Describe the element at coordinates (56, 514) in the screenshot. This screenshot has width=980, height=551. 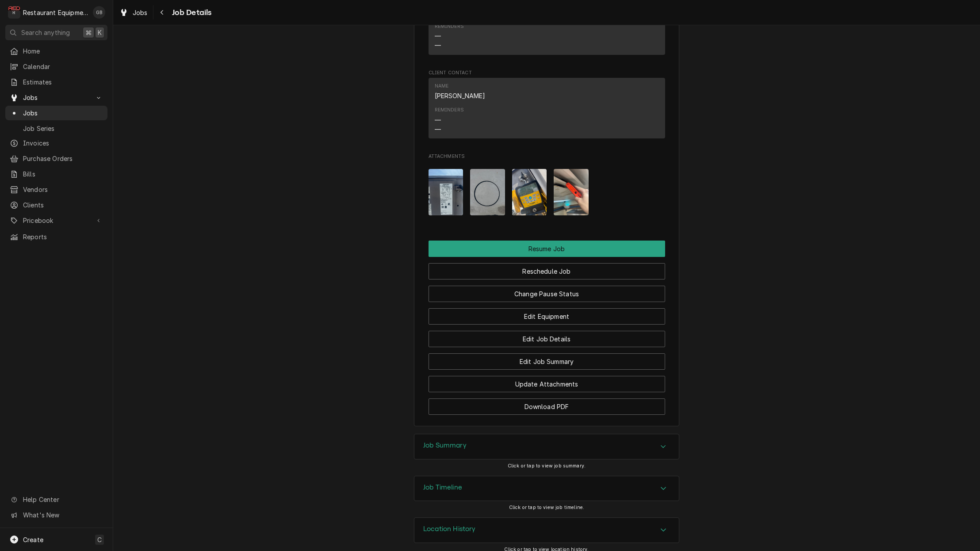
I see `a: Go to What's New` at that location.